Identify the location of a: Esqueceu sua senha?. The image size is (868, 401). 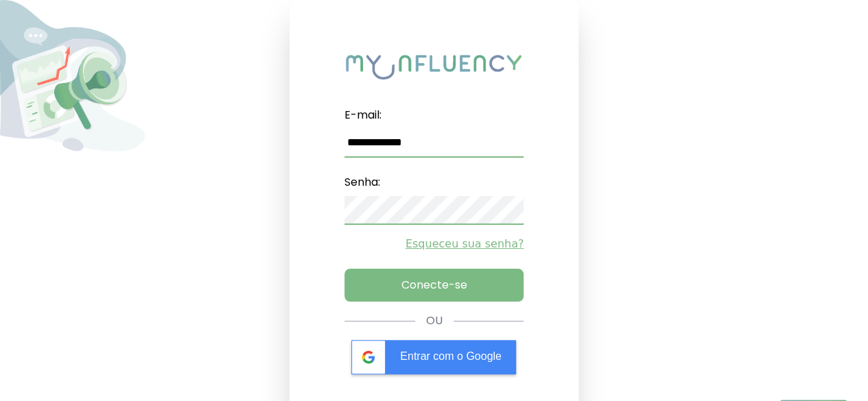
(434, 244).